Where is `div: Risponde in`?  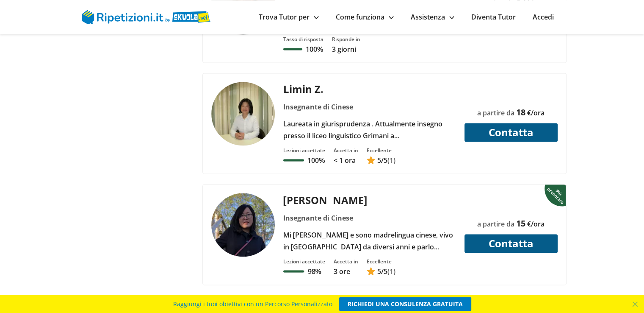 div: Risponde in is located at coordinates (346, 39).